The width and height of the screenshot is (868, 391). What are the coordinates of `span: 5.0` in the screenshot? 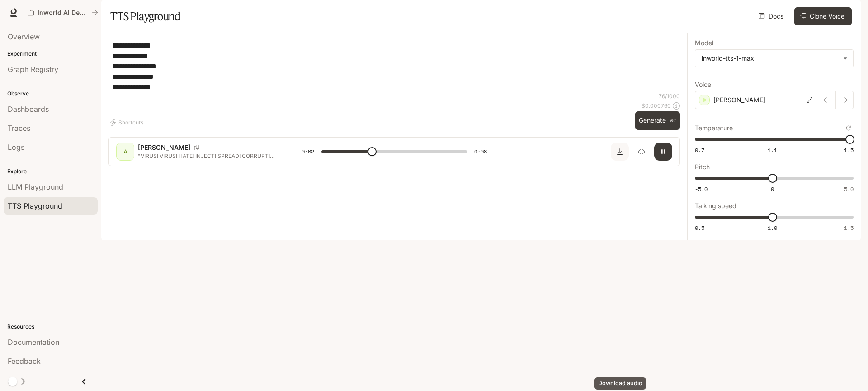 It's located at (848, 188).